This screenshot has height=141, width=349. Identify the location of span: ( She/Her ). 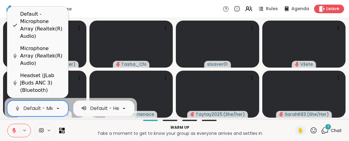
(318, 114).